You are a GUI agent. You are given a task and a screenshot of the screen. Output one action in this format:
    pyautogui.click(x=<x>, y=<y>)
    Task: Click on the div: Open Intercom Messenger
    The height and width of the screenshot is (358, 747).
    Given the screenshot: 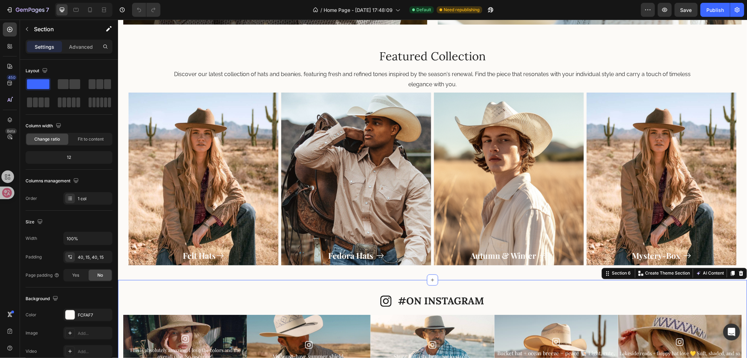 What is the action you would take?
    pyautogui.click(x=732, y=332)
    